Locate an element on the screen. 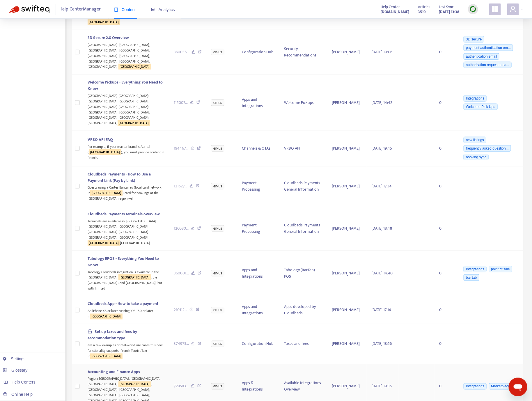 The image size is (532, 401). span: user is located at coordinates (513, 9).